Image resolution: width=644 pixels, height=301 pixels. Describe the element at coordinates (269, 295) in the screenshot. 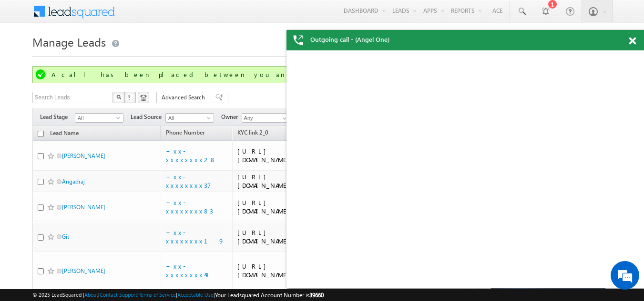

I see `span: Your Leadsquared Account Number is` at that location.